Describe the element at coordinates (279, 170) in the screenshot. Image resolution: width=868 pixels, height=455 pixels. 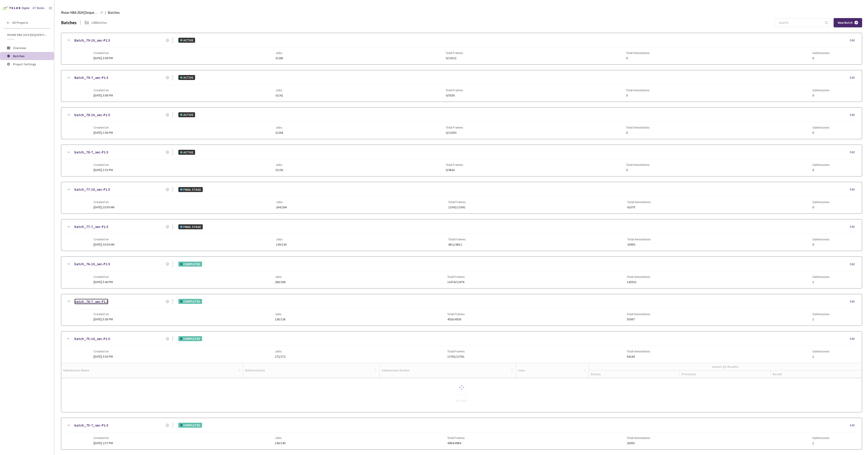
I see `span: 0/136` at that location.